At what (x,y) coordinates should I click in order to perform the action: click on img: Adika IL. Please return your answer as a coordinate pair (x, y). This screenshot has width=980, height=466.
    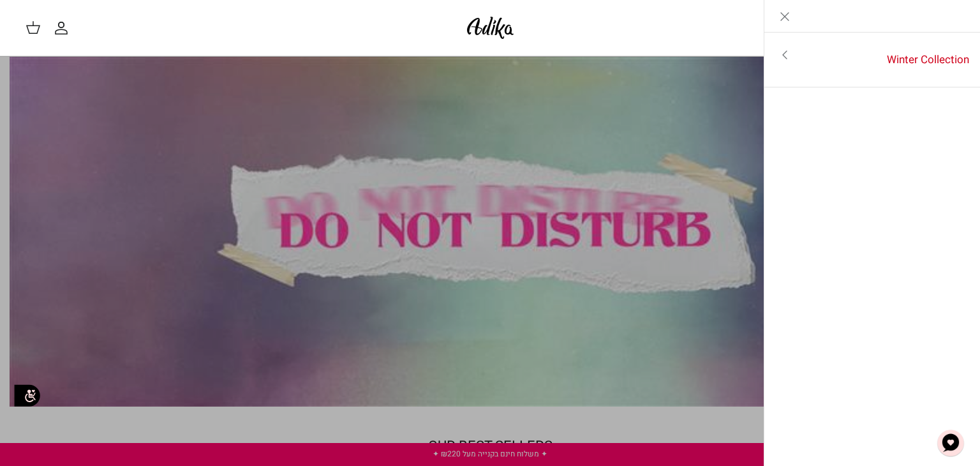
    Looking at the image, I should click on (490, 27).